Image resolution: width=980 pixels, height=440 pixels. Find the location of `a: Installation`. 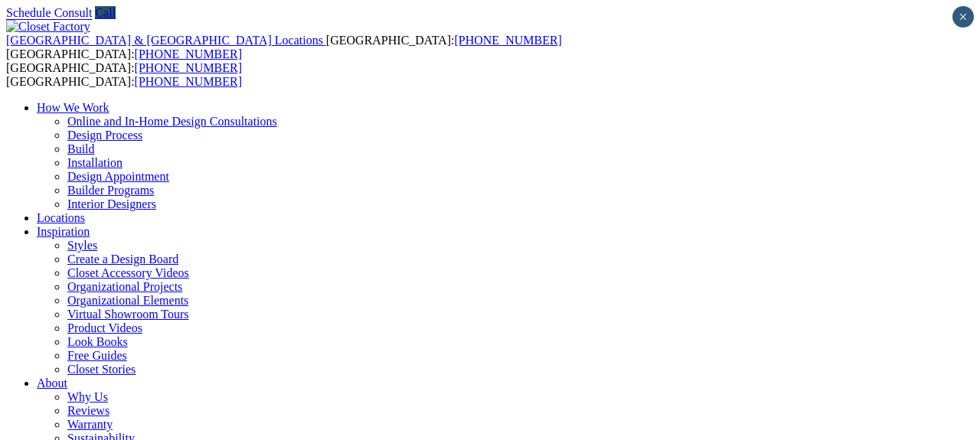

a: Installation is located at coordinates (95, 162).